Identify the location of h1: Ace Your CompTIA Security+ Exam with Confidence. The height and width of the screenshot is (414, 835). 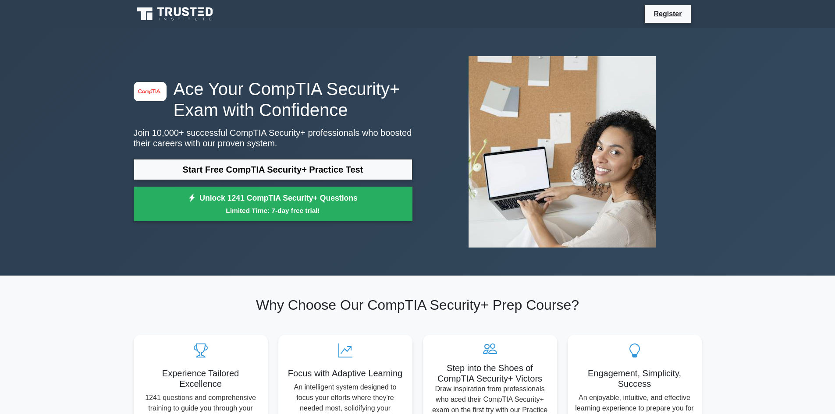
(273, 100).